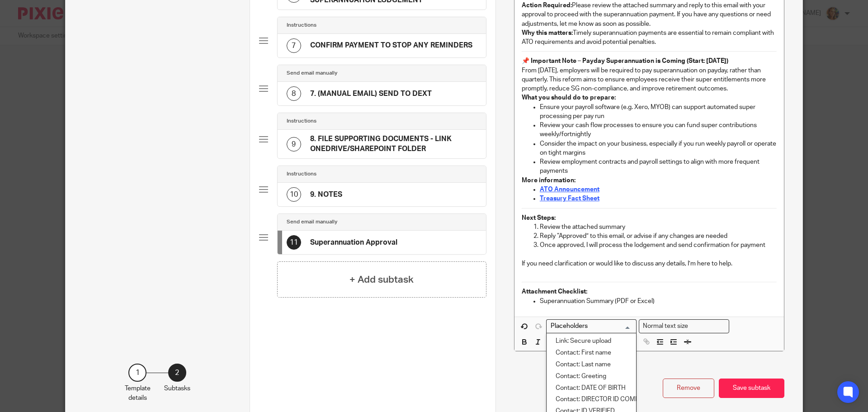 The width and height of the screenshot is (868, 412). What do you see at coordinates (138, 373) in the screenshot?
I see `div: 1` at bounding box center [138, 373].